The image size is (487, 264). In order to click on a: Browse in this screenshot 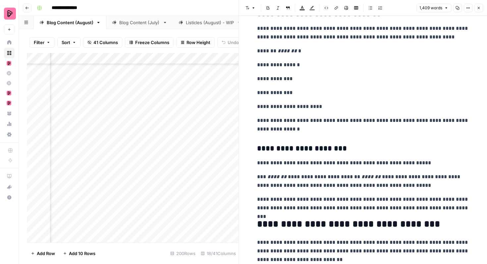, I will do `click(9, 53)`.